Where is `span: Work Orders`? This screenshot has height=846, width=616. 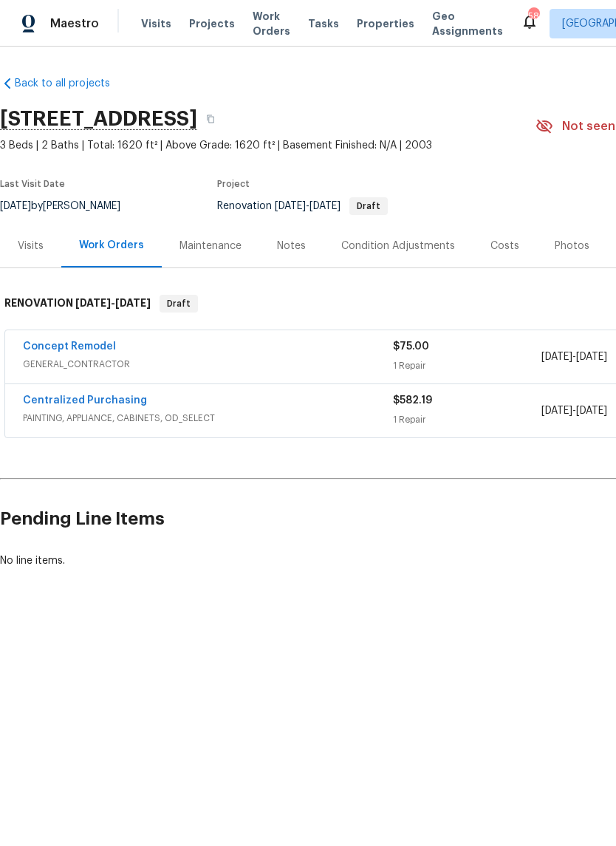 span: Work Orders is located at coordinates (271, 24).